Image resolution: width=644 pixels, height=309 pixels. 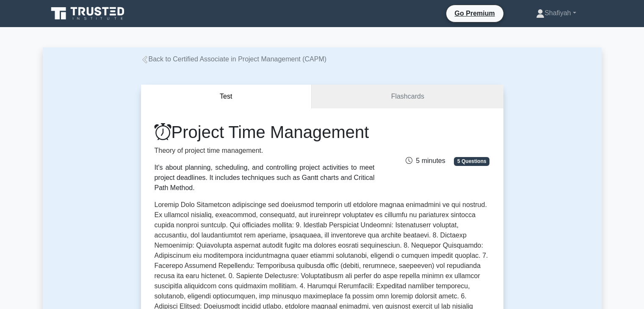 What do you see at coordinates (265, 151) in the screenshot?
I see `p: Theory of project time management.` at bounding box center [265, 151].